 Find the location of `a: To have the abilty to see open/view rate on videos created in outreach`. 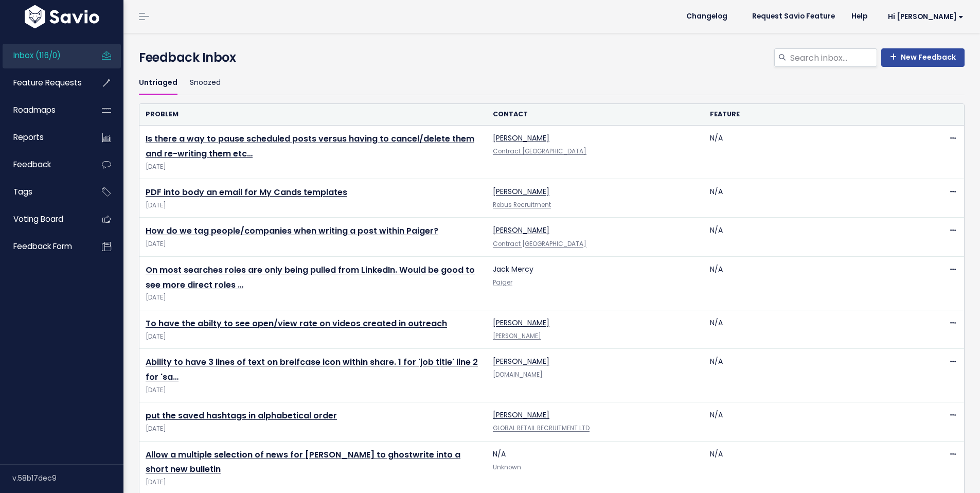

a: To have the abilty to see open/view rate on videos created in outreach is located at coordinates (297, 323).